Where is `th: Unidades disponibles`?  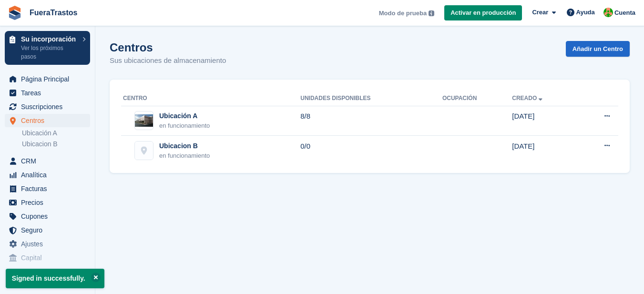
th: Unidades disponibles is located at coordinates (371, 99).